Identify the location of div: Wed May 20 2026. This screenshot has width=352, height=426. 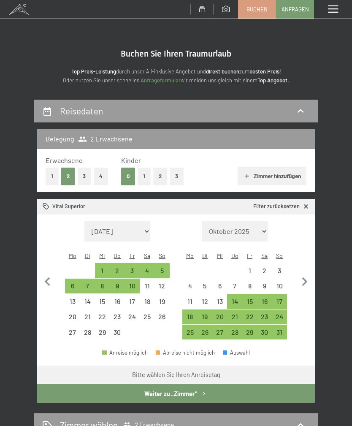
(220, 317).